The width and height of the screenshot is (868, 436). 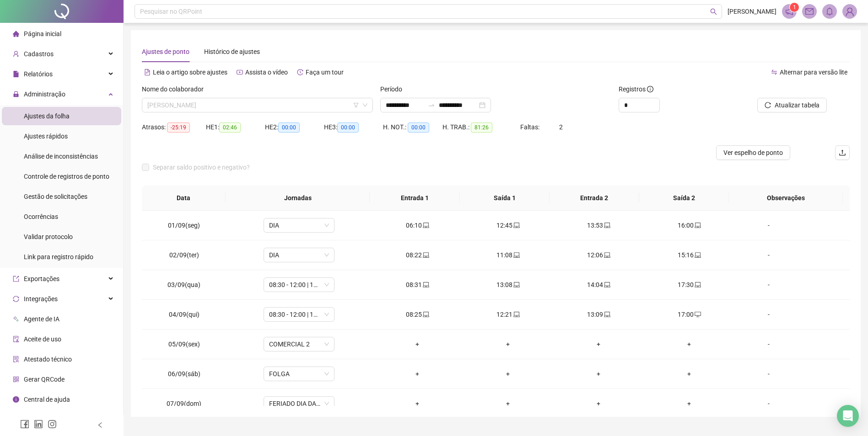 I want to click on span: Atualizar tabela, so click(x=797, y=105).